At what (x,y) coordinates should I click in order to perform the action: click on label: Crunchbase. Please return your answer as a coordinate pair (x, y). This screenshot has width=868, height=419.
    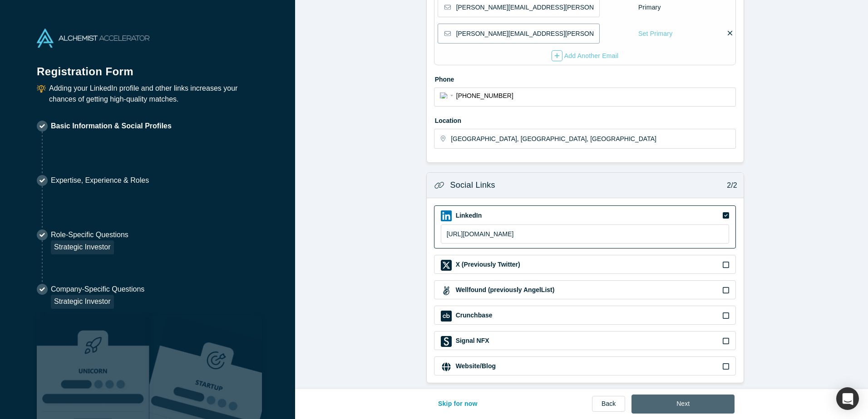
    Looking at the image, I should click on (473, 316).